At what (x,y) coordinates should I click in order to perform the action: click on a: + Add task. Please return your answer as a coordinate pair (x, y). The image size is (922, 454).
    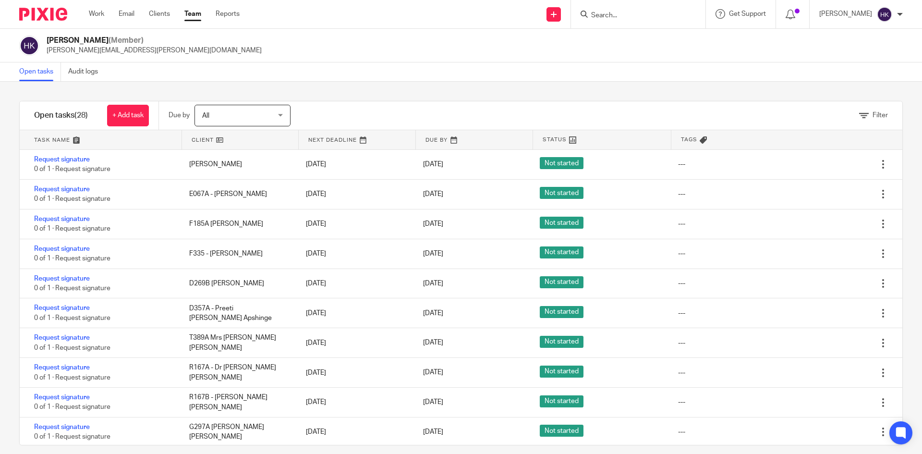
    Looking at the image, I should click on (128, 115).